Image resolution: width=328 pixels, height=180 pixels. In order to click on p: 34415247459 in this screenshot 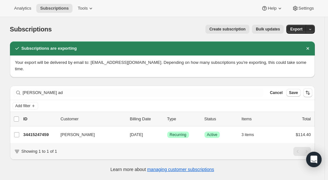, I will do `click(40, 135)`.